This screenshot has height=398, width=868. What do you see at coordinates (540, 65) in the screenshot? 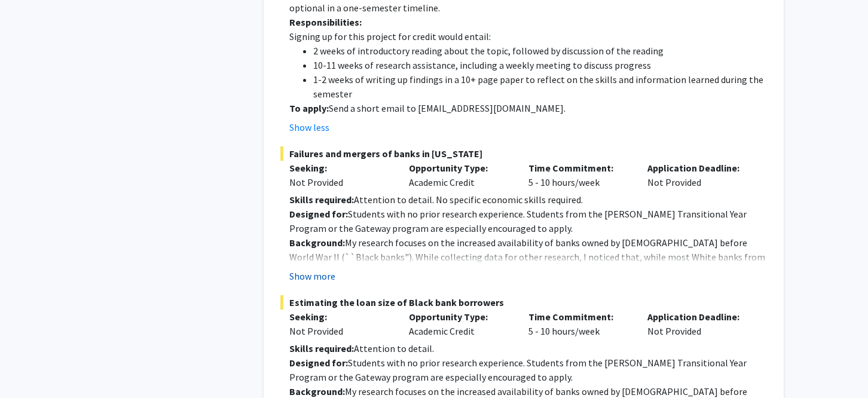
I see `li: 10-11 weeks of research assistance, including a weekly meeting to discuss progress` at bounding box center [540, 65].